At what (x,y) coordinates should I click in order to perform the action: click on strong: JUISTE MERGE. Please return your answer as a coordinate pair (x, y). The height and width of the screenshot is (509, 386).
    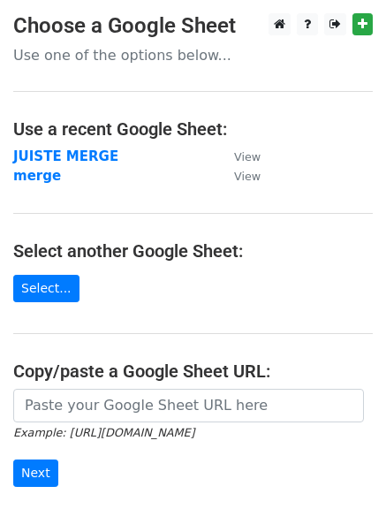
    Looking at the image, I should click on (65, 156).